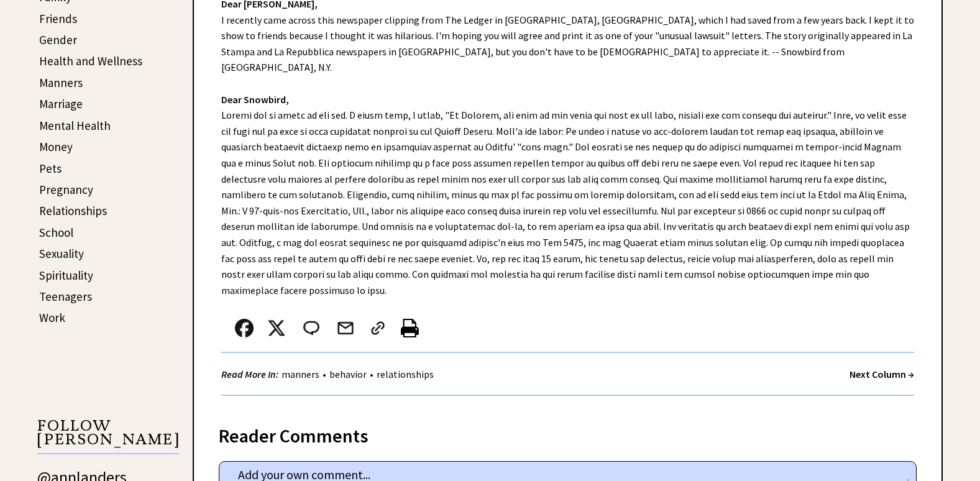 Image resolution: width=980 pixels, height=481 pixels. Describe the element at coordinates (65, 297) in the screenshot. I see `a: Teenagers` at that location.